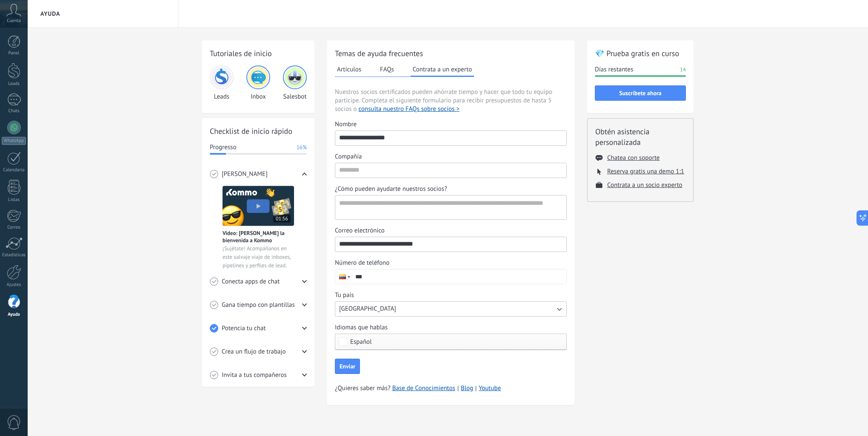  What do you see at coordinates (451, 309) in the screenshot?
I see `button: Tu país` at bounding box center [451, 309].